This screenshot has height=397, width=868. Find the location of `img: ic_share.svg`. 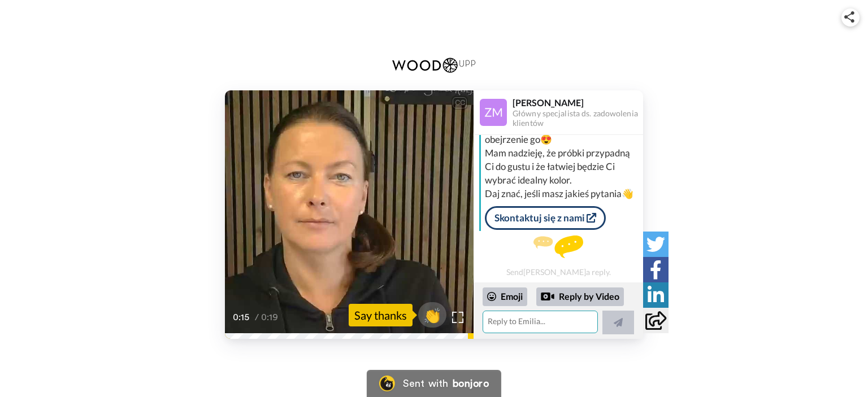

img: ic_share.svg is located at coordinates (849, 17).